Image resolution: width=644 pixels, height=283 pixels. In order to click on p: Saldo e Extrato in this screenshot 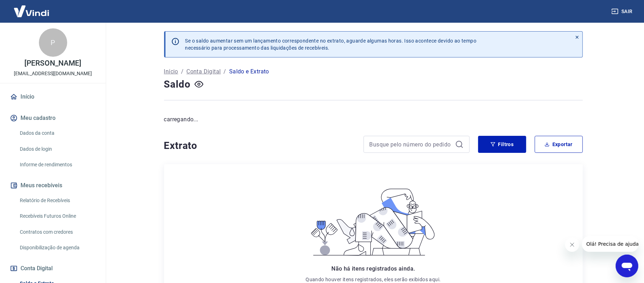, I will do `click(249, 72)`.